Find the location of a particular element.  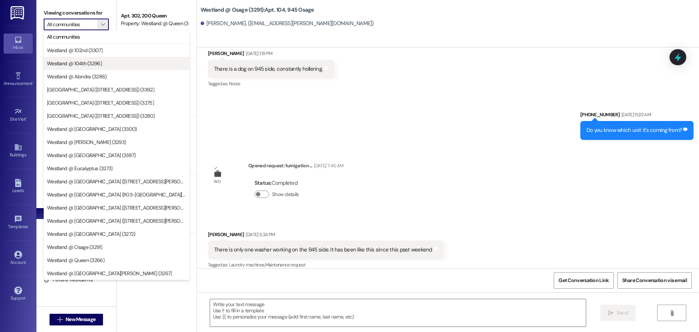

span: New Message is located at coordinates (81, 319).